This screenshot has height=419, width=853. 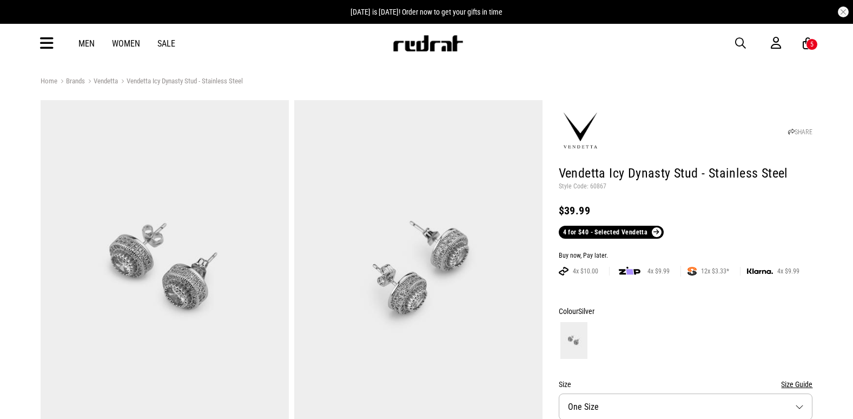 I want to click on img: Silver, so click(x=574, y=340).